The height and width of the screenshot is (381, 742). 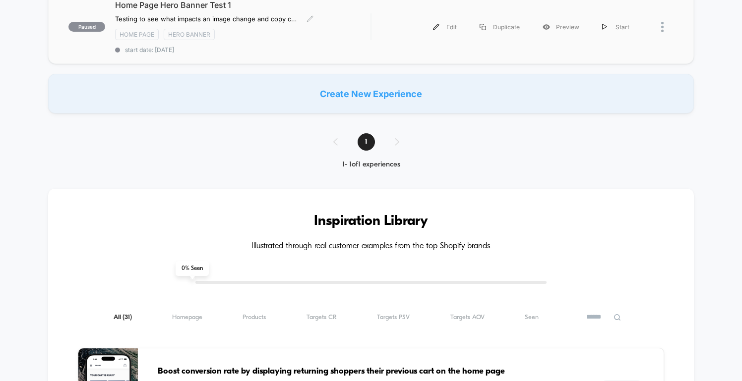 What do you see at coordinates (371, 222) in the screenshot?
I see `h3: Inspiration Library` at bounding box center [371, 222].